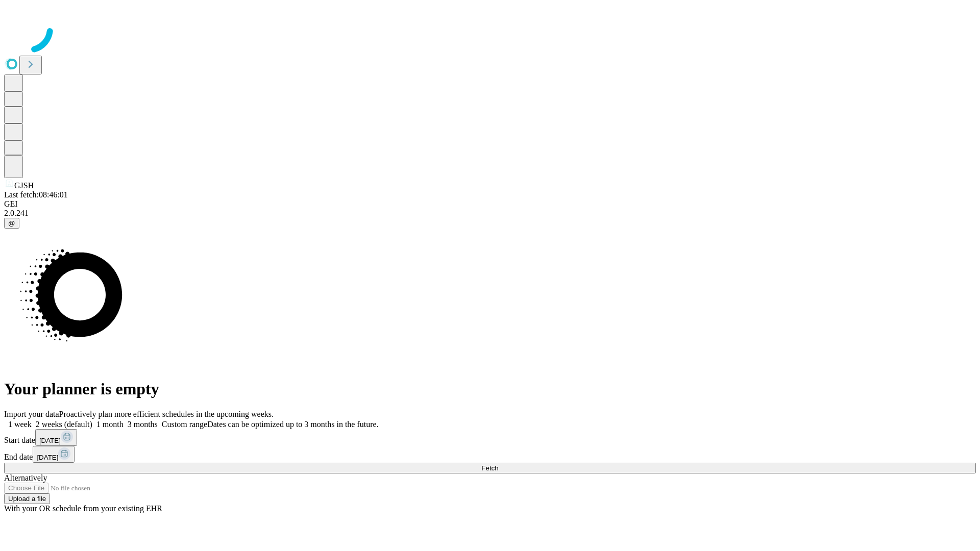 The width and height of the screenshot is (980, 551). What do you see at coordinates (142, 424) in the screenshot?
I see `span: 3 months` at bounding box center [142, 424].